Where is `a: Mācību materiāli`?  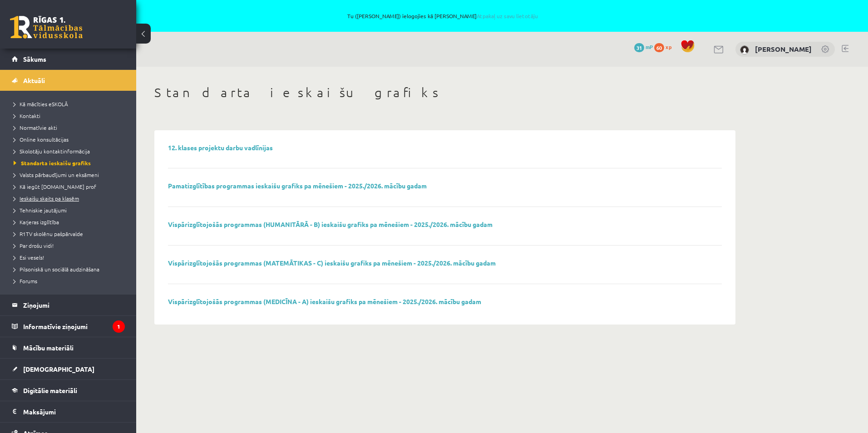 a: Mācību materiāli is located at coordinates (68, 348).